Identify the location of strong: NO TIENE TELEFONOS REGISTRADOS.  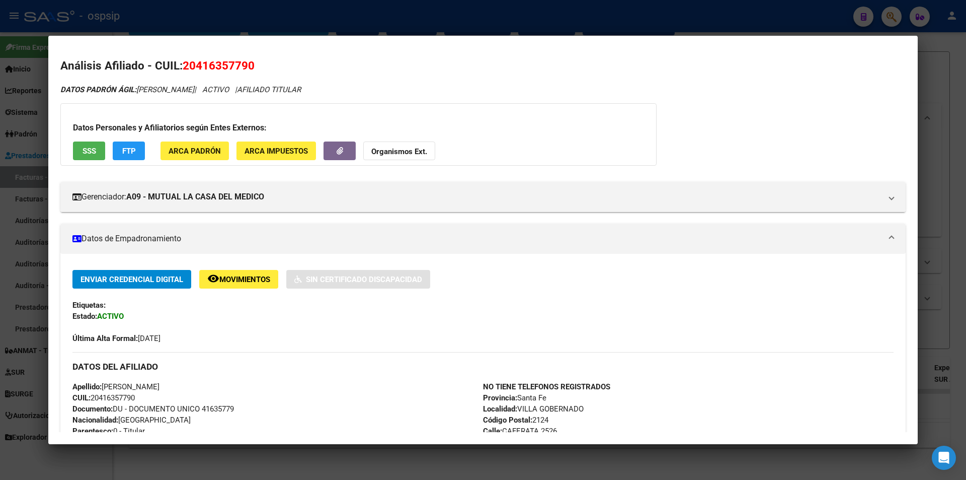
(547, 387).